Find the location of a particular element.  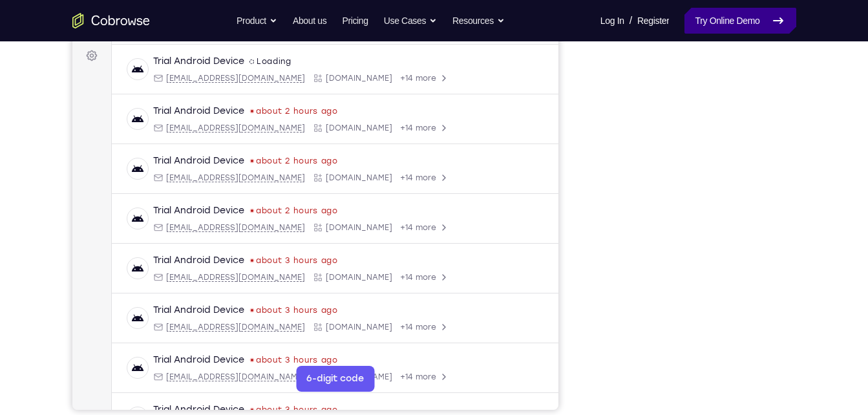

input: Filter devices... is located at coordinates (154, 49).